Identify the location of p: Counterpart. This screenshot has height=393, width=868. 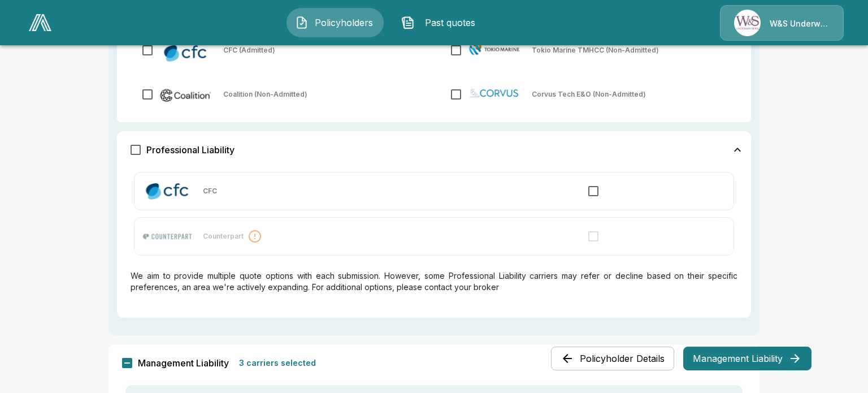
(223, 237).